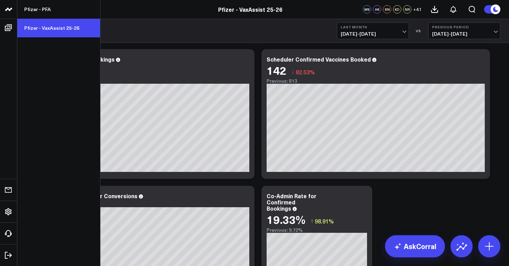 This screenshot has height=266, width=509. I want to click on div: Co-Admin Rate for Confirmed Bookings, so click(291, 202).